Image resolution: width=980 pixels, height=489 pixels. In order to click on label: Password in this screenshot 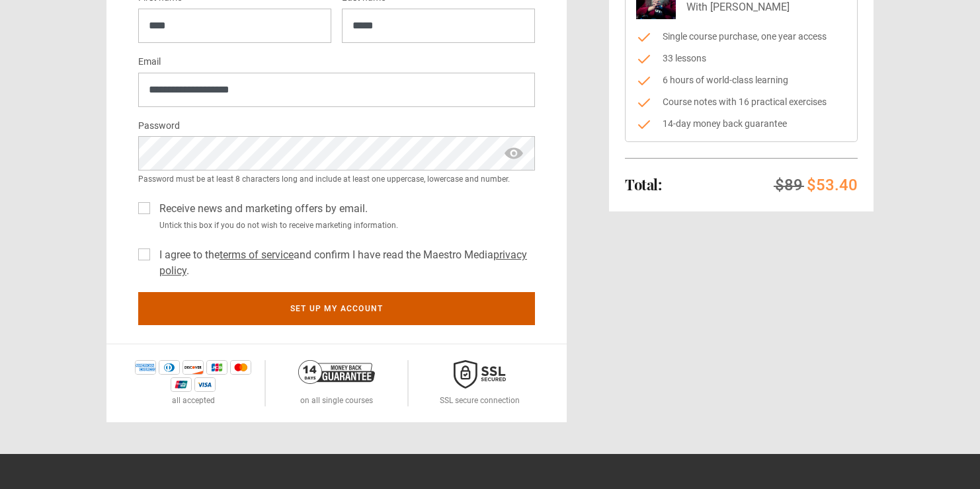, I will do `click(159, 126)`.